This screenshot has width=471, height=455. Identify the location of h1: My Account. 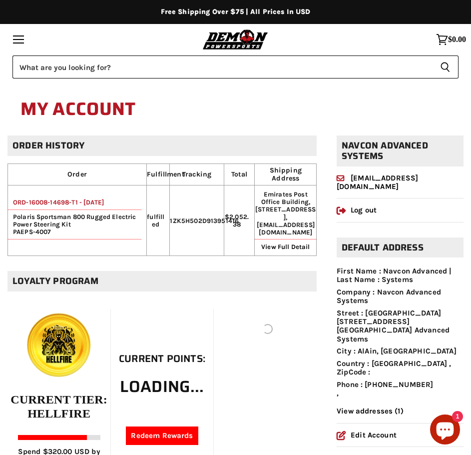
(235, 109).